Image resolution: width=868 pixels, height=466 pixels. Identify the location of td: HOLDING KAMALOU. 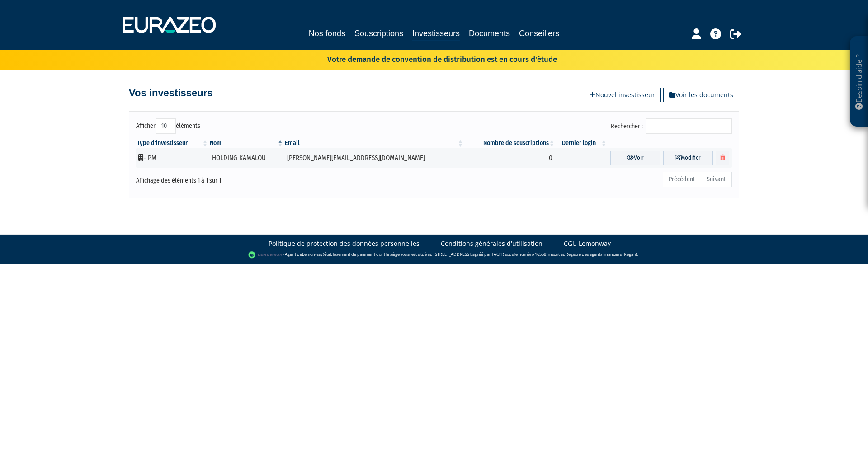
(246, 158).